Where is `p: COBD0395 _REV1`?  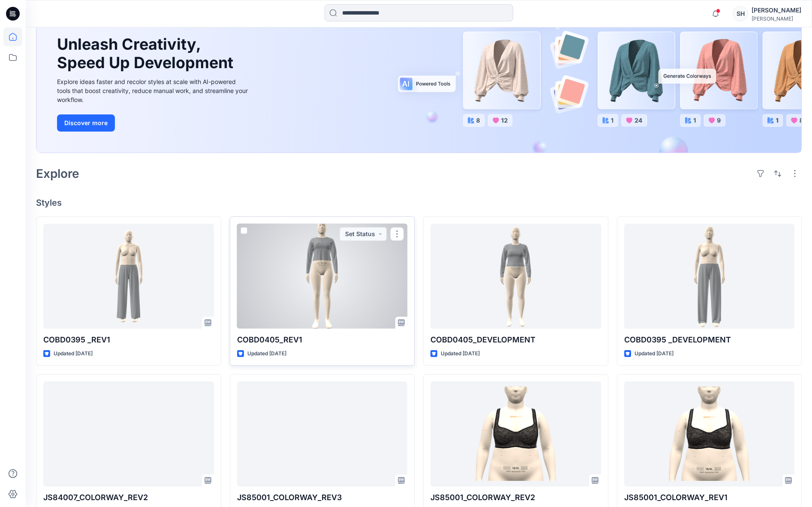
p: COBD0395 _REV1 is located at coordinates (128, 340).